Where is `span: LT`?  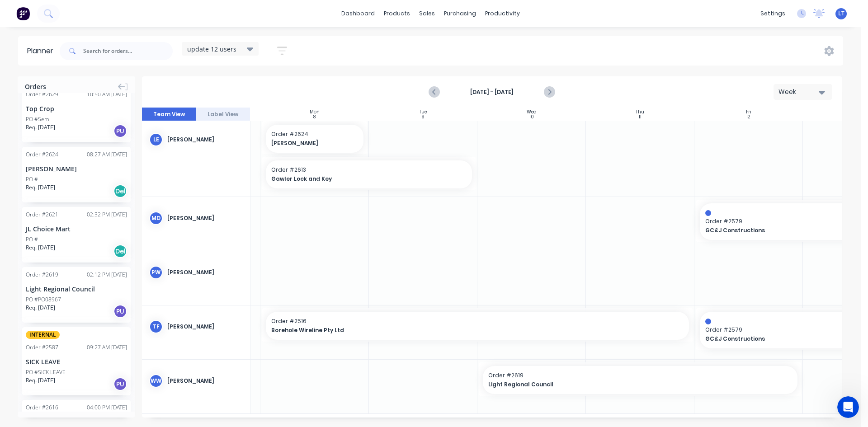
span: LT is located at coordinates (841, 13).